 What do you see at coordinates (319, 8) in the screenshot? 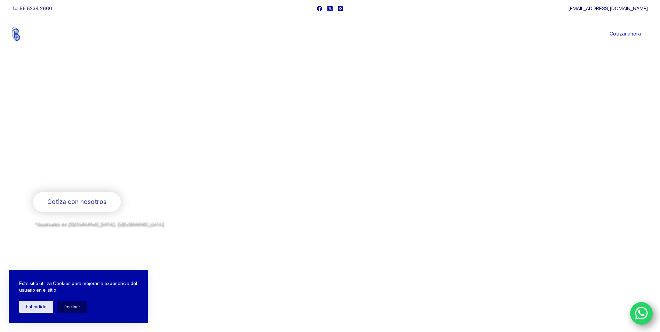
I see `a: Facebook` at bounding box center [319, 8].